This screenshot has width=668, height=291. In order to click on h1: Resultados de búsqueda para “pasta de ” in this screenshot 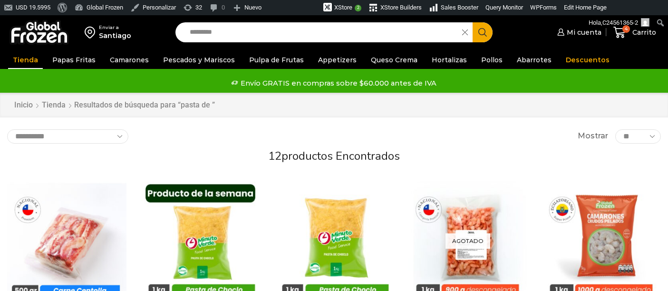, I will do `click(145, 105)`.